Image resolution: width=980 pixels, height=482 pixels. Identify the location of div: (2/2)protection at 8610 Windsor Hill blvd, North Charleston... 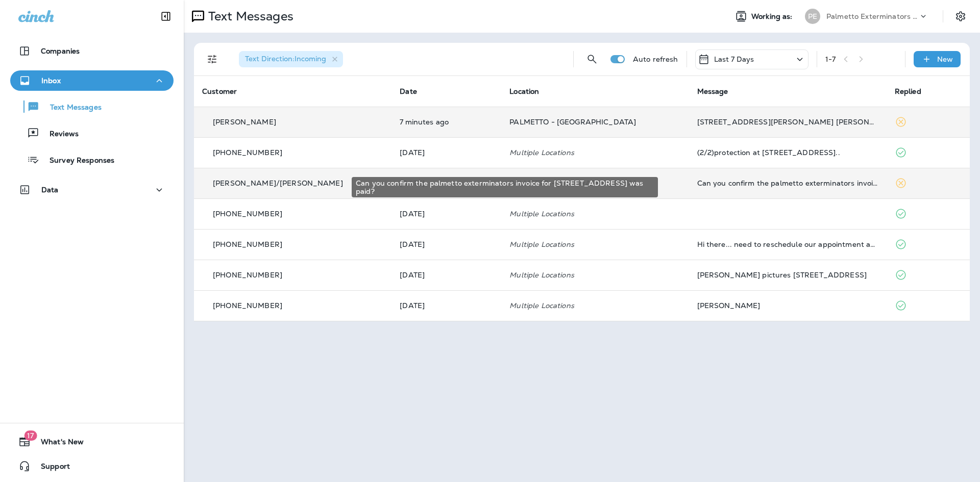
(787, 153).